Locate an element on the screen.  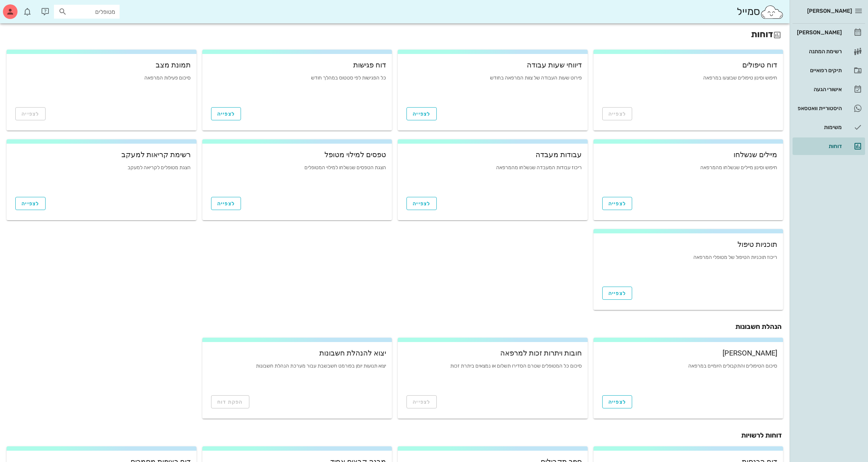
span: תג is located at coordinates (24, 8).